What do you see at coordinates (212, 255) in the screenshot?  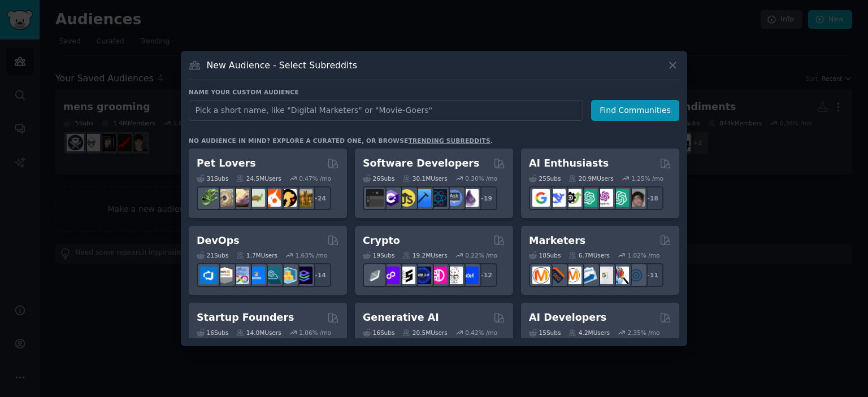 I see `div: 21 Sub s` at bounding box center [212, 255].